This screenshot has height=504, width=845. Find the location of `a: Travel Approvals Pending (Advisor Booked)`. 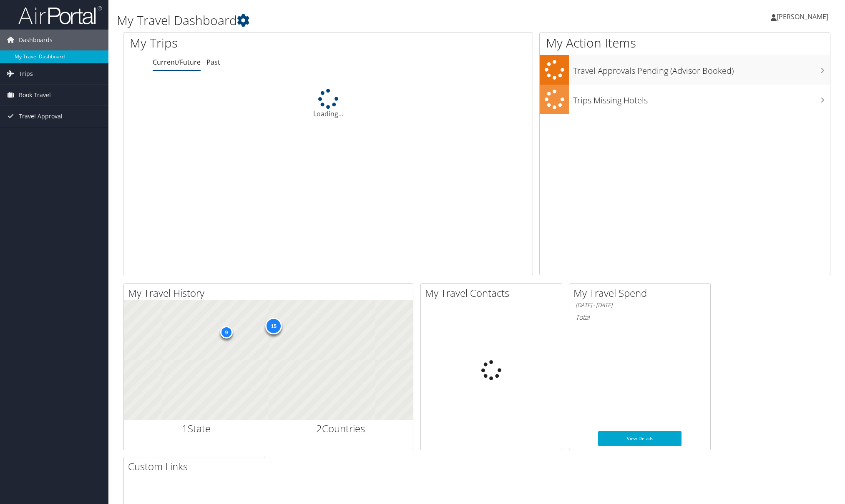

a: Travel Approvals Pending (Advisor Booked) is located at coordinates (685, 70).